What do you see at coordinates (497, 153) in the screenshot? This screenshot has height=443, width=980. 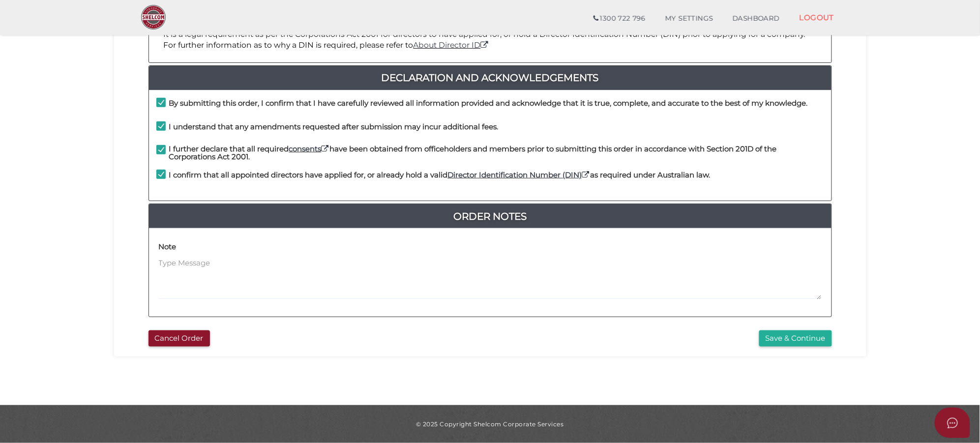 I see `h4: I further declare that all required have been obtained from officeholders and members prior to su...` at bounding box center [497, 153].